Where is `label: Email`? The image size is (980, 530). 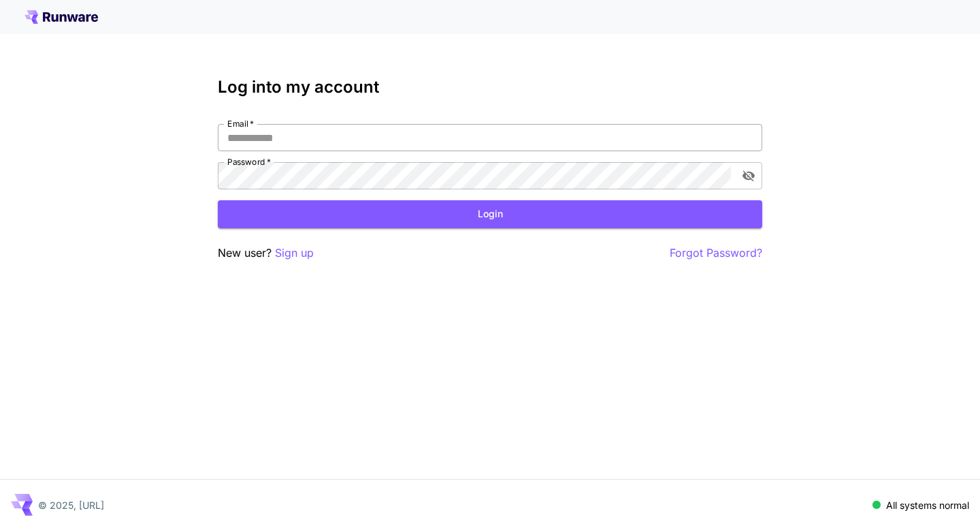 label: Email is located at coordinates (240, 123).